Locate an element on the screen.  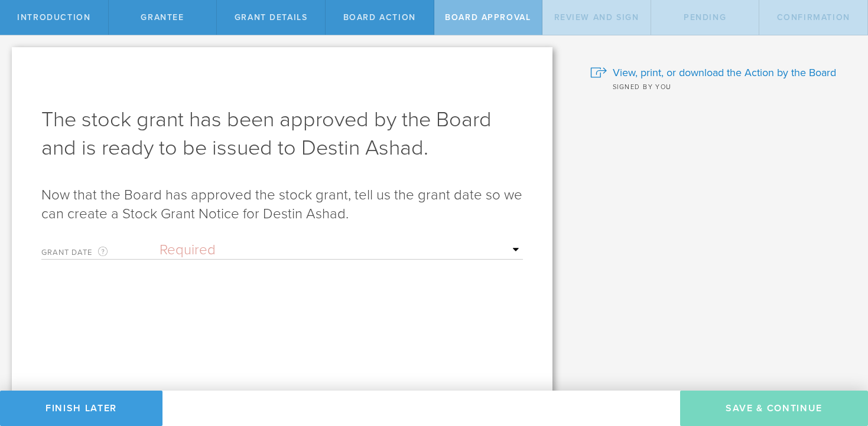
span: Board Action is located at coordinates (379, 17).